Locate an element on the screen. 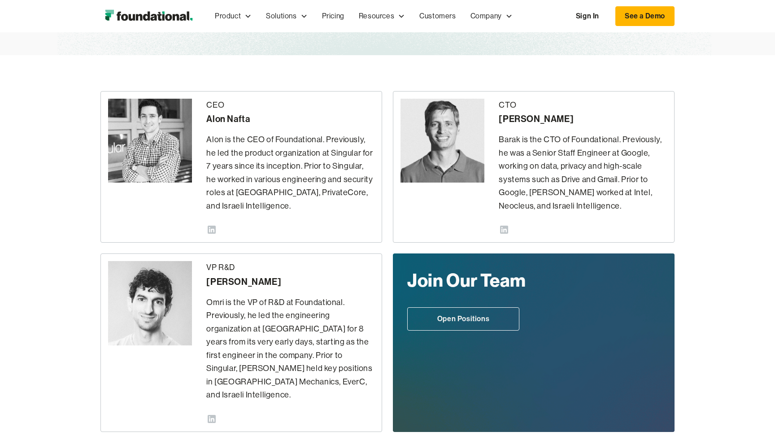 The width and height of the screenshot is (775, 445). img: Alon Nafta - CEO is located at coordinates (150, 140).